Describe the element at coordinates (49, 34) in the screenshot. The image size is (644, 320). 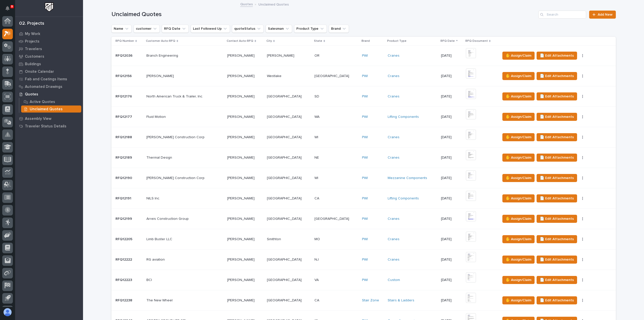
I see `a: My Work` at that location.